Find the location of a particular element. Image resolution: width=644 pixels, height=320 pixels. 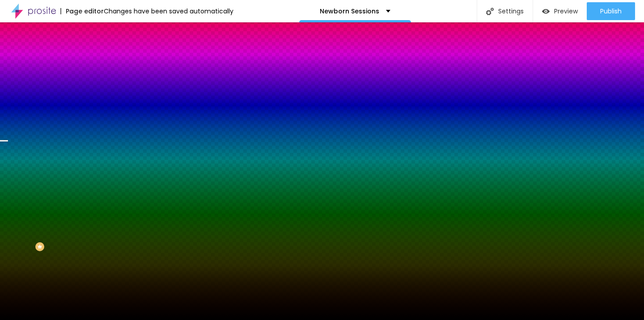

p: Newborn Sessions is located at coordinates (350, 11).